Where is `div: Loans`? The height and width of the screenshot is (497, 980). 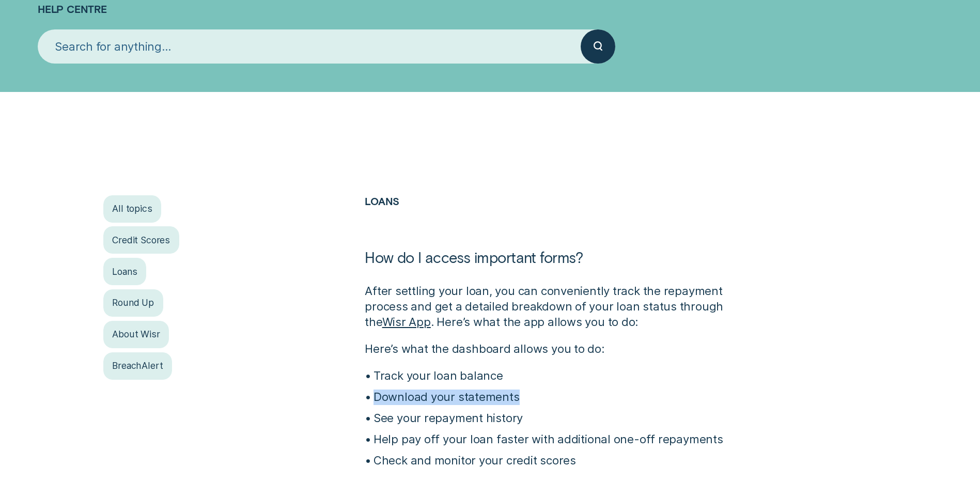 div: Loans is located at coordinates (125, 271).